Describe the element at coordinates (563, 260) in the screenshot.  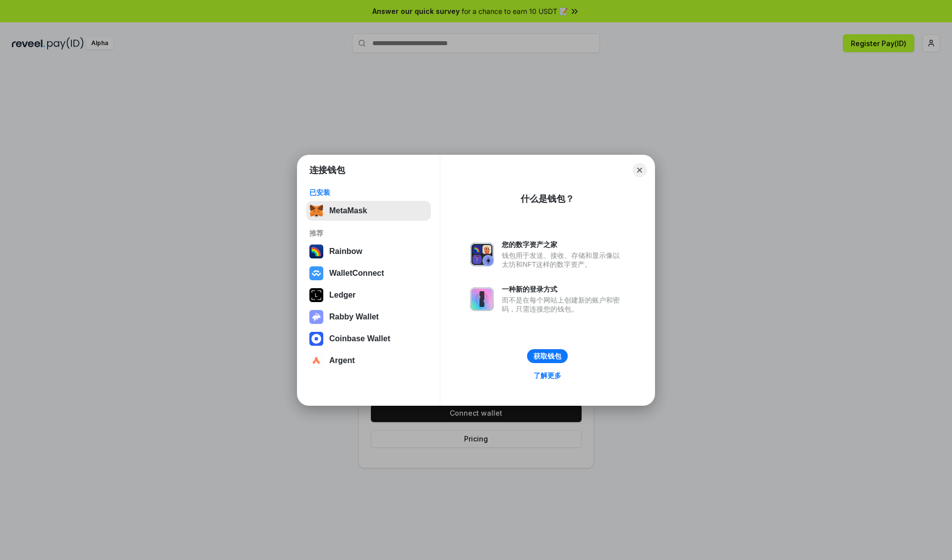
I see `div: 钱包用于发送、接收、存储和显示像以太坊和NFT这样的数字资产。` at that location.